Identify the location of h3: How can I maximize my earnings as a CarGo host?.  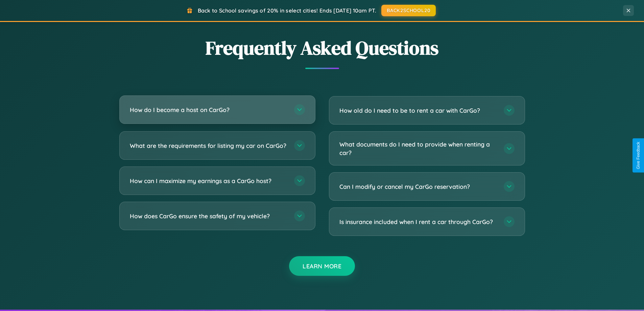
(209, 180).